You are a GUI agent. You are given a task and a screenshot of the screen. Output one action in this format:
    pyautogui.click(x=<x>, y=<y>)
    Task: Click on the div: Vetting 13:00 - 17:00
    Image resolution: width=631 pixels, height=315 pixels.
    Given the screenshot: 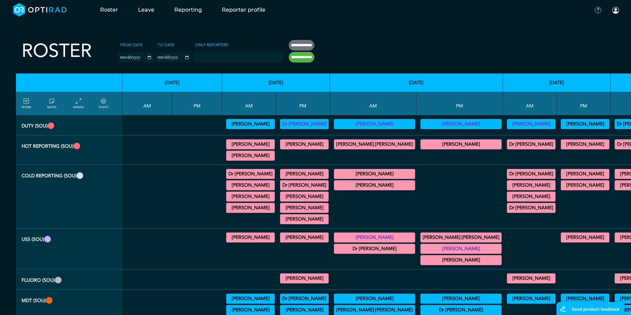 What is the action you would take?
    pyautogui.click(x=304, y=124)
    